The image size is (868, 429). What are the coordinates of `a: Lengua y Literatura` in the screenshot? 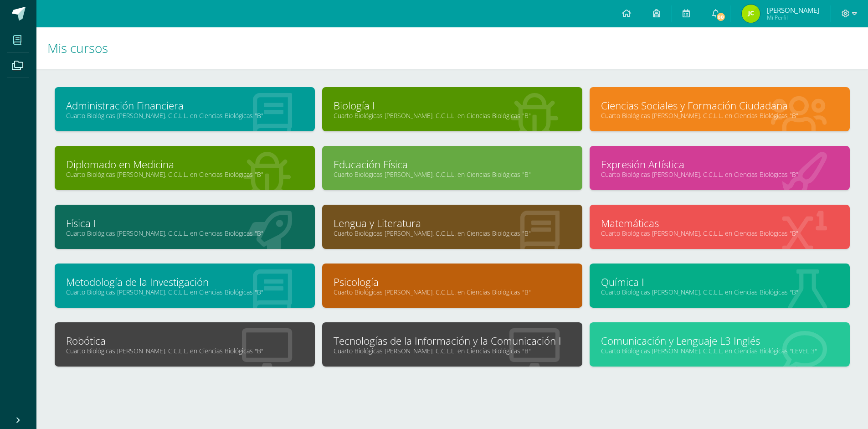 It's located at (452, 222).